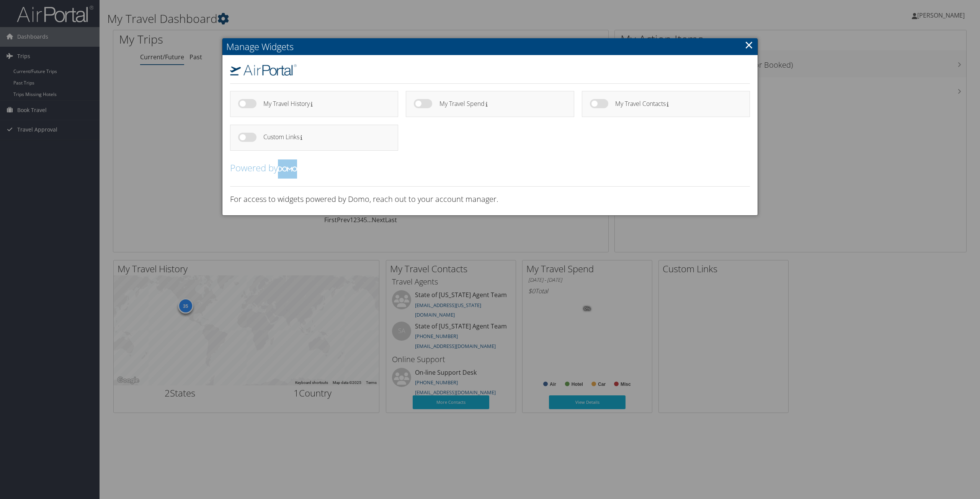 The image size is (980, 499). I want to click on img: airportal-logo.png, so click(263, 70).